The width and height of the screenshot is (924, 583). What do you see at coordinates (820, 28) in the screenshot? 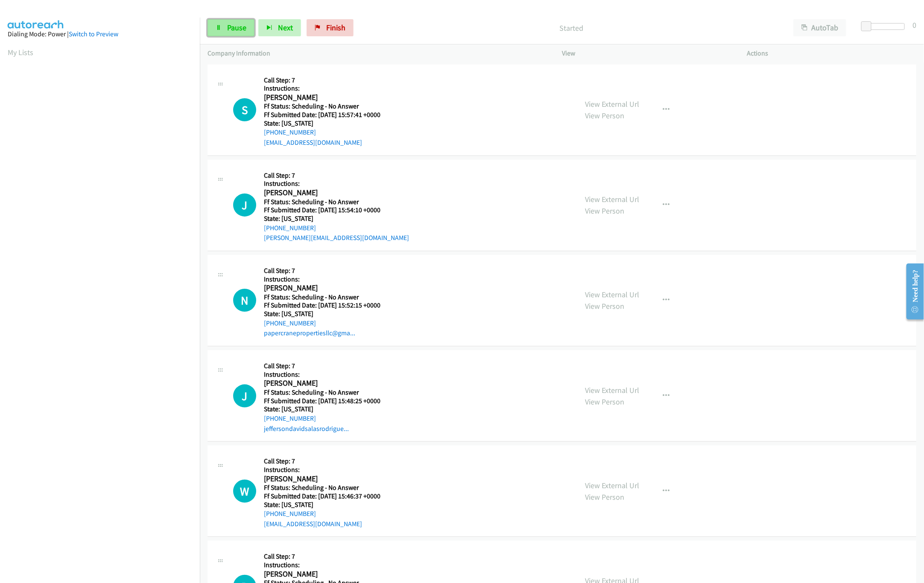
I see `button: AutoTab` at bounding box center [820, 28].